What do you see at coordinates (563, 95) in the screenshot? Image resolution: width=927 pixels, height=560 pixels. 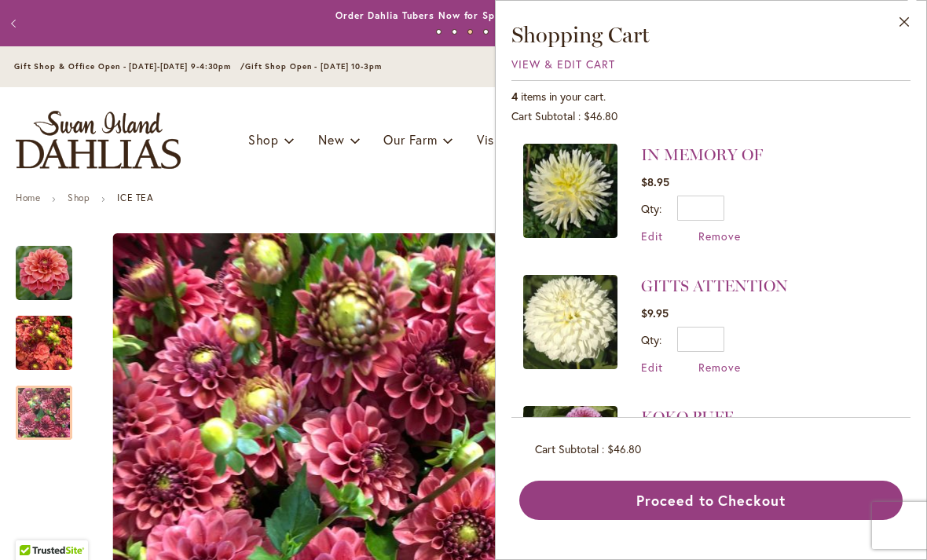 I see `span: items in your cart.` at bounding box center [563, 95].